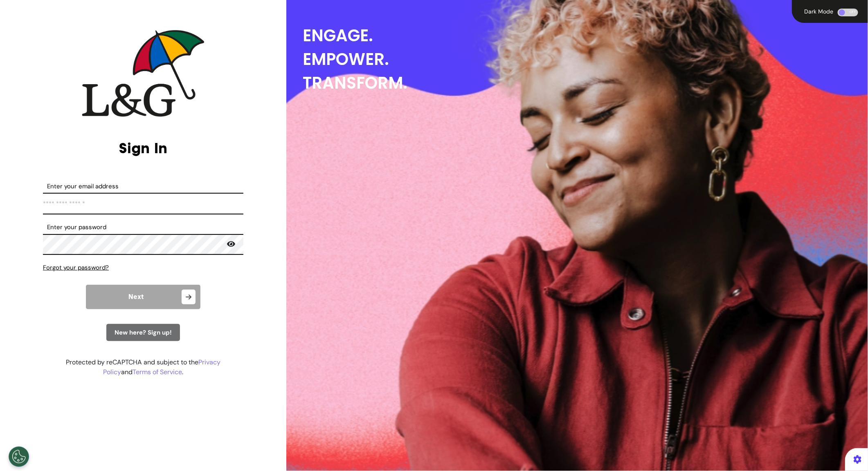  I want to click on span: Forgot your password?, so click(76, 268).